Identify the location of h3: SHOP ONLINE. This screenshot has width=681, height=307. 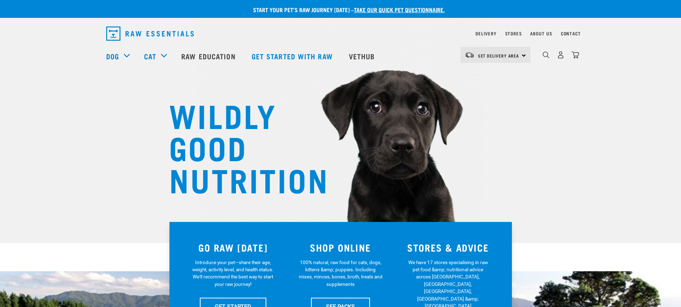
(340, 247).